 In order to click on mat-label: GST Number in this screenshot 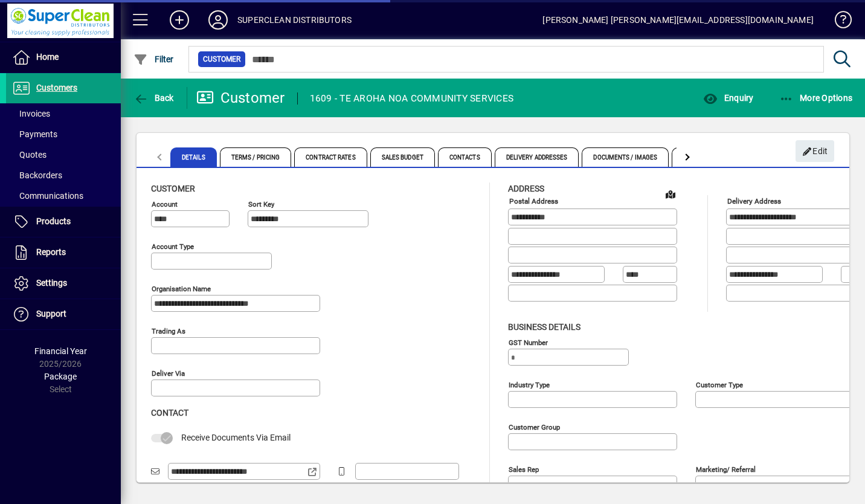, I will do `click(528, 342)`.